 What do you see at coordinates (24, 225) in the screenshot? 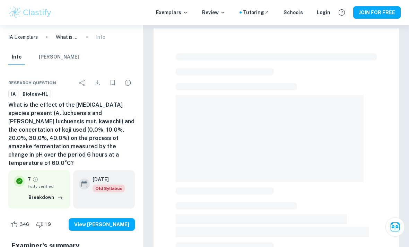
I see `span: 346` at bounding box center [24, 225].